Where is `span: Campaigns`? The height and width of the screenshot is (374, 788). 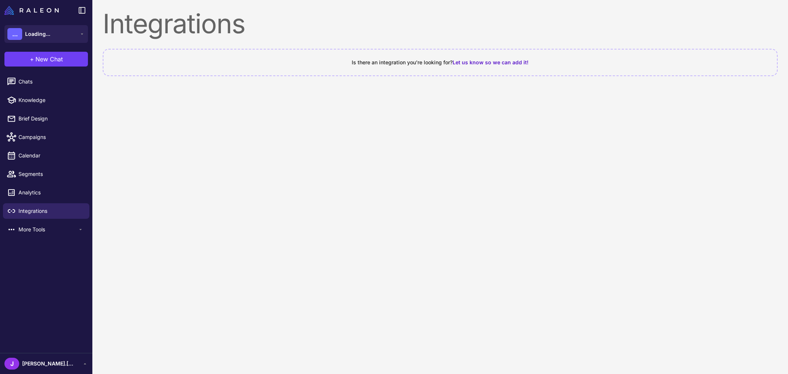
span: Campaigns is located at coordinates (51, 137).